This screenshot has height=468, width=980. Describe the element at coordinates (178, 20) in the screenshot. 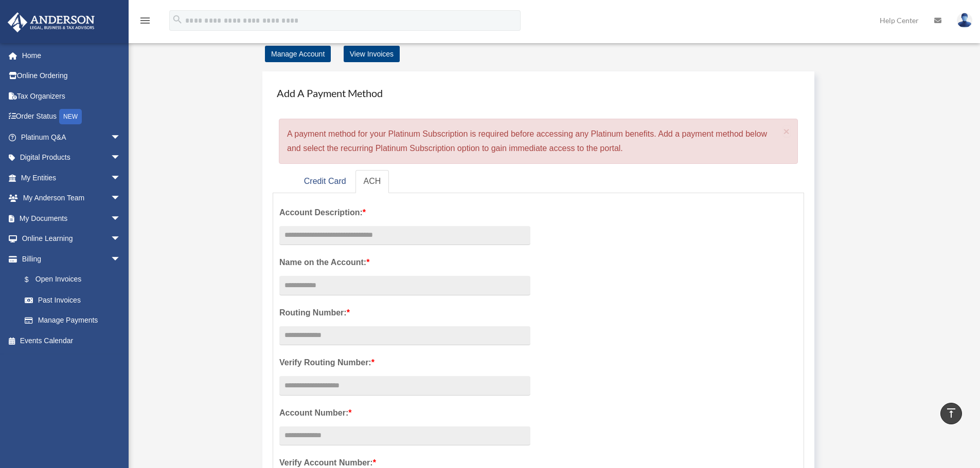

I see `i: search` at that location.